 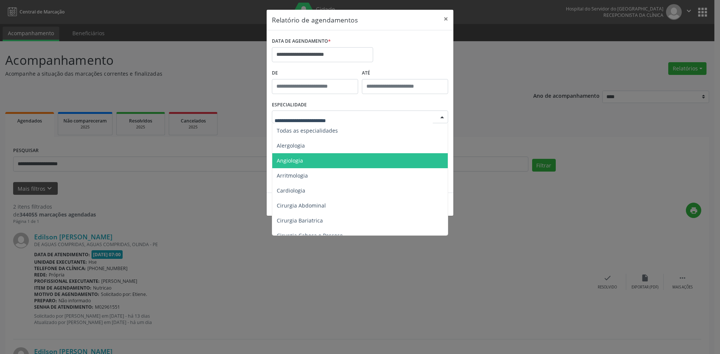 What do you see at coordinates (292, 176) in the screenshot?
I see `span: Arritmologia` at bounding box center [292, 176].